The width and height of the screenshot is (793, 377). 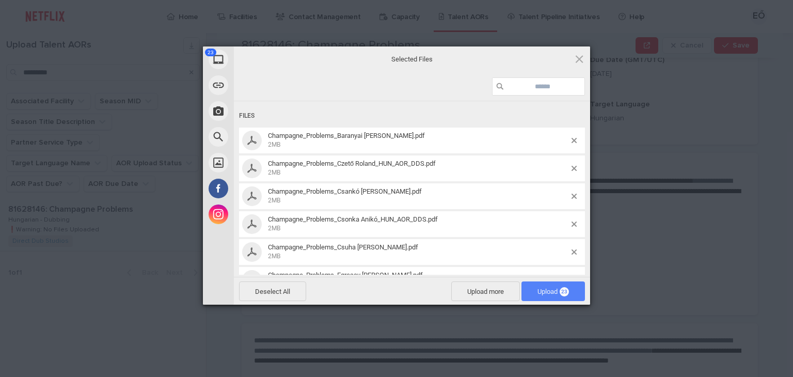 I want to click on div: Files, so click(x=412, y=116).